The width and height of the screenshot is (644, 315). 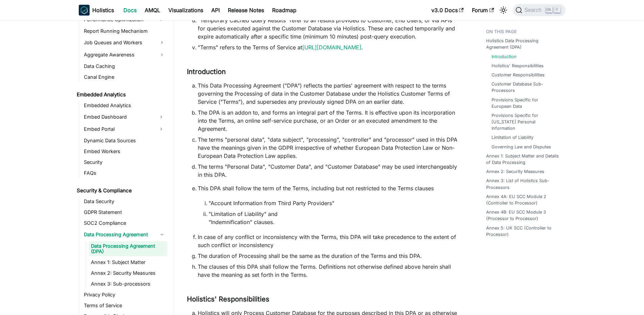 What do you see at coordinates (216, 10) in the screenshot?
I see `a: API` at bounding box center [216, 10].